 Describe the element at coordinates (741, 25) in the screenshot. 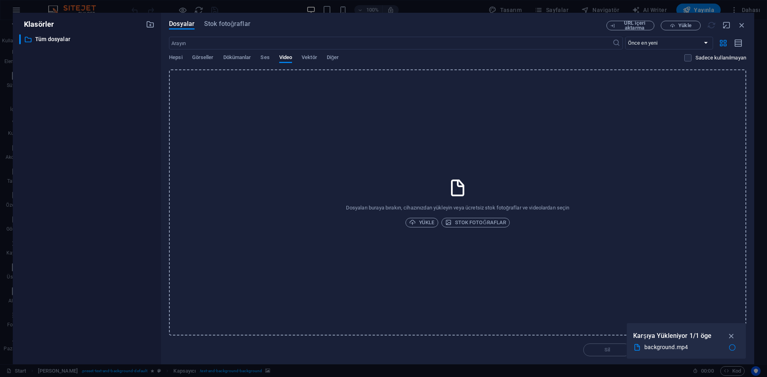

I see `i: Kapat` at that location.